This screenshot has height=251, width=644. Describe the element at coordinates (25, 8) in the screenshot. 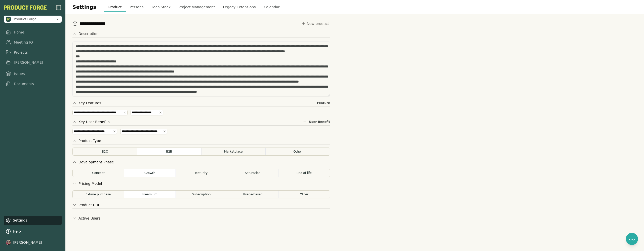

I see `button: PF-Logo` at that location.